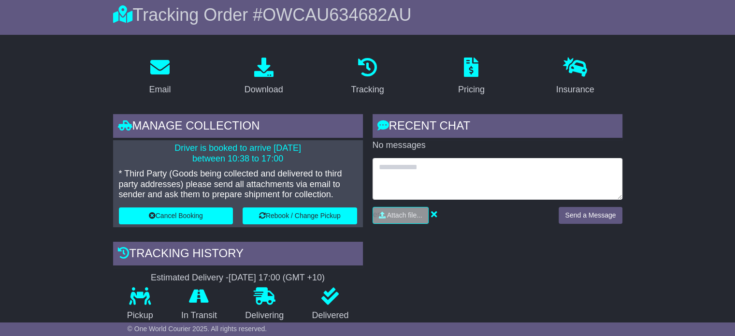  Describe the element at coordinates (159, 77) in the screenshot. I see `a: Email` at that location.